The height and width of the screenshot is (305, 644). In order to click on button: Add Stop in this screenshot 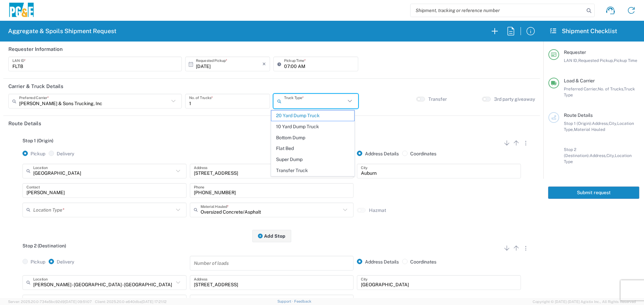, I will do `click(272, 235)`.